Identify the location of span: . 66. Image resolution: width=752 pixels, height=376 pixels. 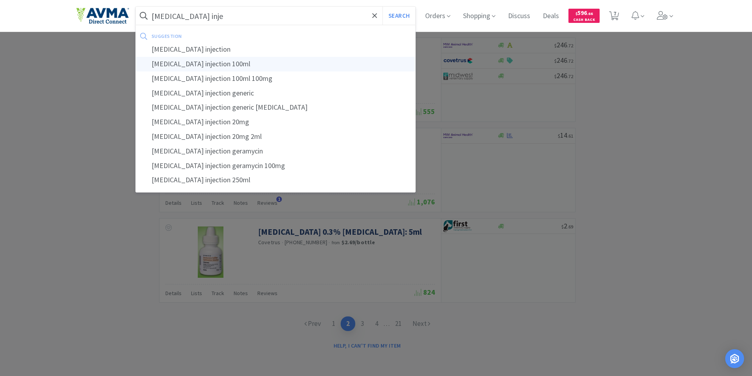
(590, 13).